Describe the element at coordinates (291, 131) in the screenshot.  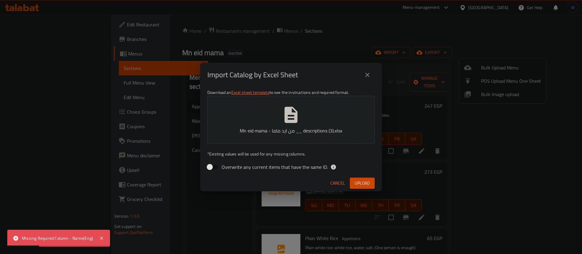
I see `p: Mn eid mama - من ايد ماما __ descriptions (3).xlsx` at that location.